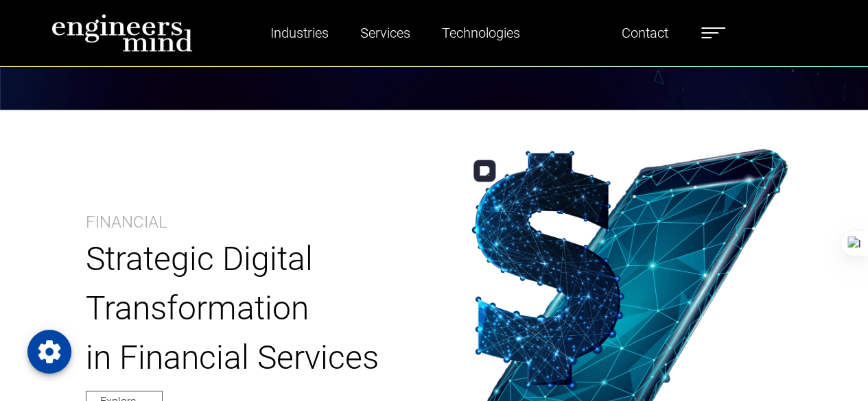 The image size is (868, 401). I want to click on p: Strategic Digital Transformation, so click(243, 284).